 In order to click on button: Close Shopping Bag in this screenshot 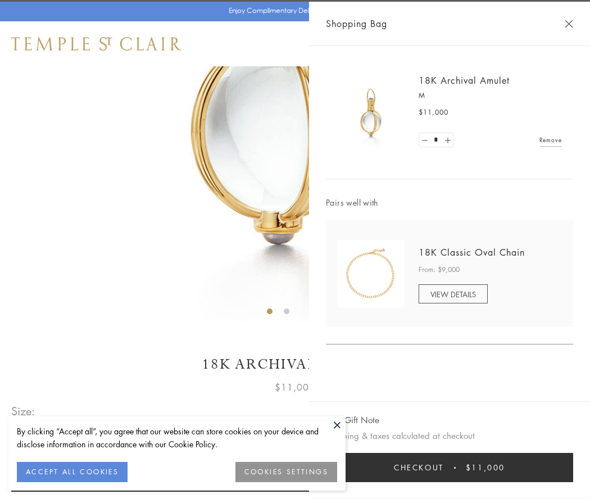, I will do `click(568, 24)`.